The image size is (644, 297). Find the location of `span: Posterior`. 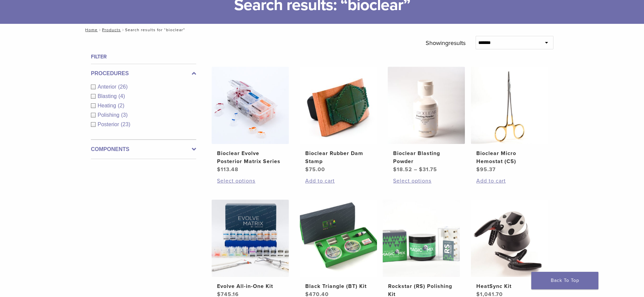

span: Posterior is located at coordinates (109, 124).